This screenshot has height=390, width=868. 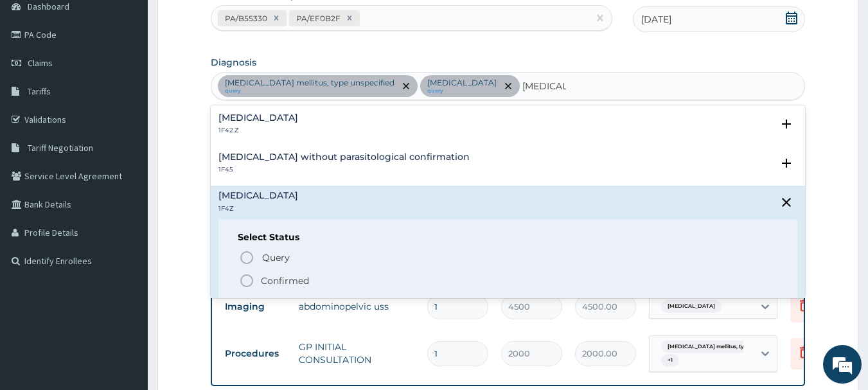 What do you see at coordinates (318, 18) in the screenshot?
I see `div: PA/EF0B2F` at bounding box center [318, 18].